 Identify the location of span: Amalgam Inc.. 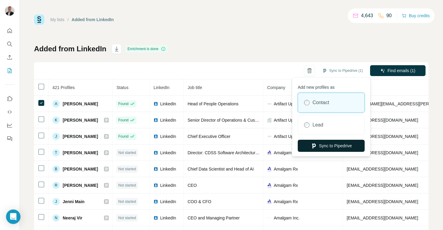
(286, 217).